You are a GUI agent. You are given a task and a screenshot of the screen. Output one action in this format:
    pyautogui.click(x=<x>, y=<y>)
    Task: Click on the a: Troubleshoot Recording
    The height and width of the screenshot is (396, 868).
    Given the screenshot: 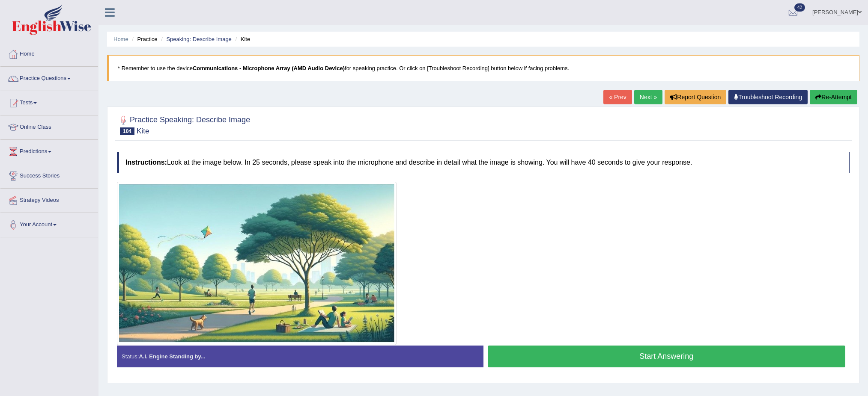 What is the action you would take?
    pyautogui.click(x=767, y=97)
    